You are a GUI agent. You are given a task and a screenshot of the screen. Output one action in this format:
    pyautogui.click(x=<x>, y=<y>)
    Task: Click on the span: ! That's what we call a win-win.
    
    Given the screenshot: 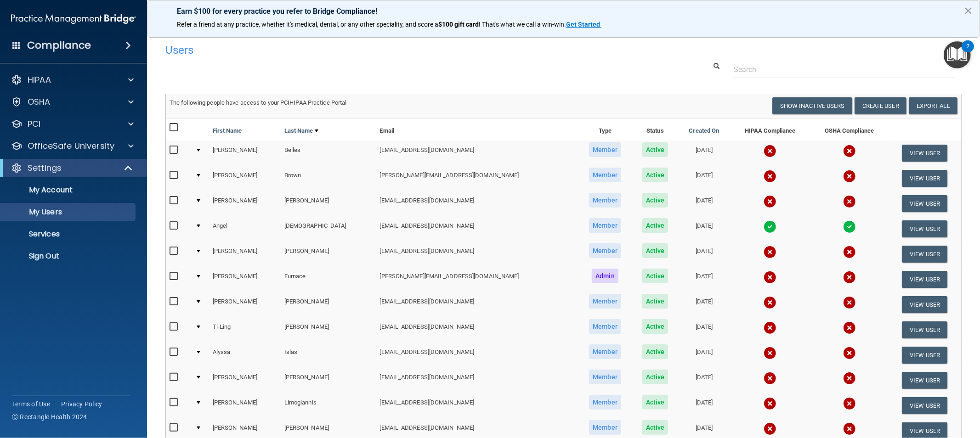 What is the action you would take?
    pyautogui.click(x=522, y=24)
    